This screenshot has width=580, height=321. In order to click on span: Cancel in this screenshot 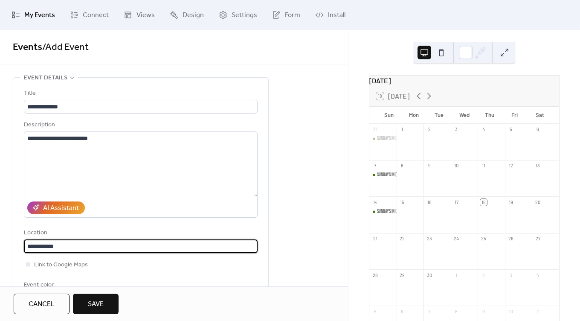, I will do `click(41, 304)`.